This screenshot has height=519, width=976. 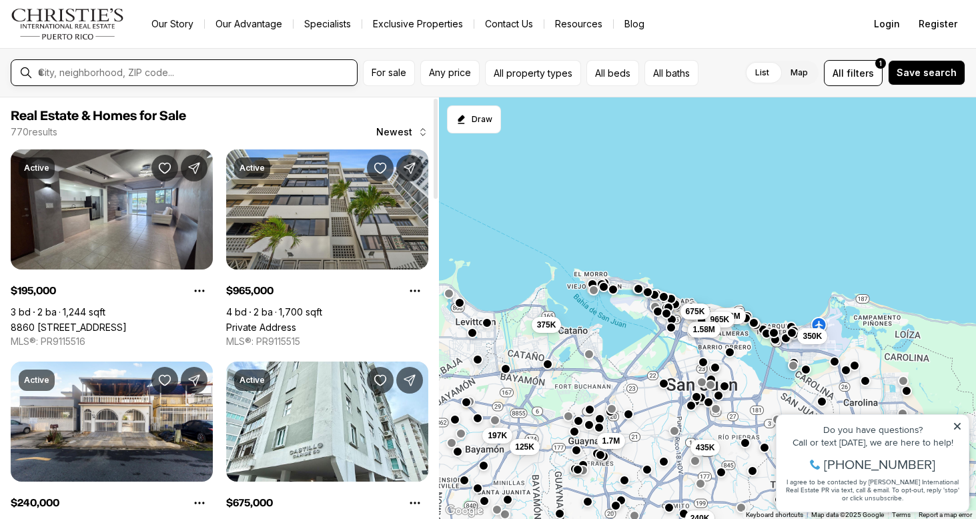 I want to click on a: logo, so click(x=67, y=24).